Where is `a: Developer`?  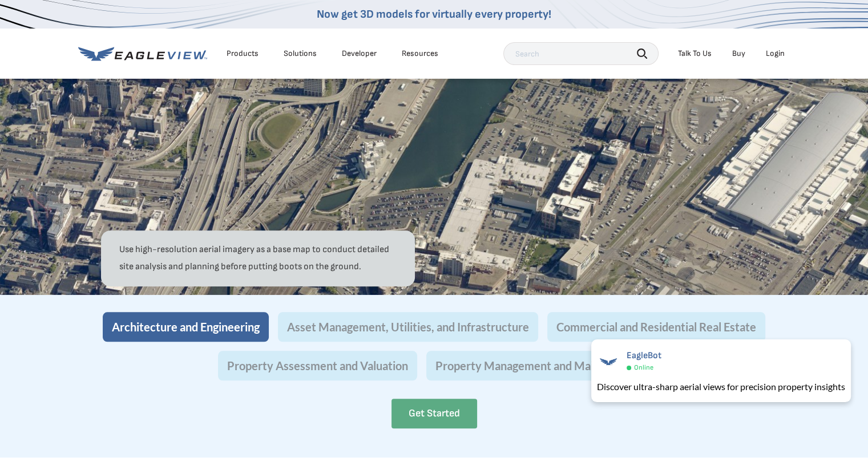
a: Developer is located at coordinates (359, 54).